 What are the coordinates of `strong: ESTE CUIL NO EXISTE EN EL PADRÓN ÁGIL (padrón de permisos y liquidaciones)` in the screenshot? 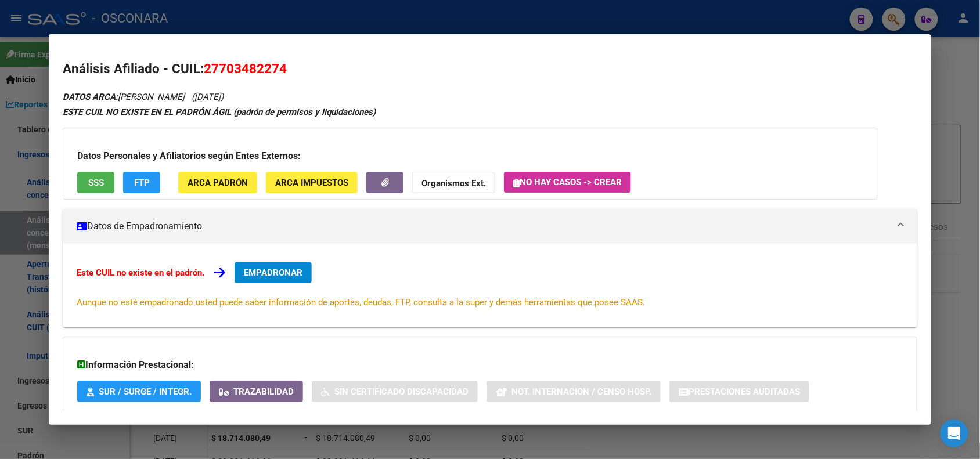 It's located at (219, 112).